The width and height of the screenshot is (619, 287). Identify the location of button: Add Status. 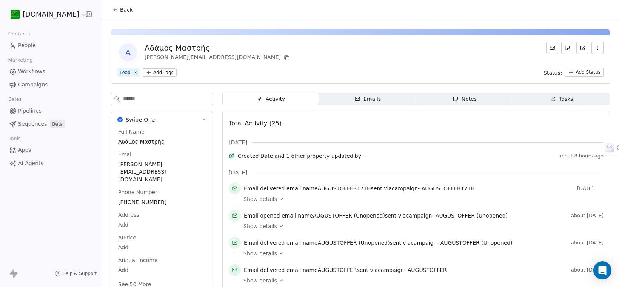
(584, 72).